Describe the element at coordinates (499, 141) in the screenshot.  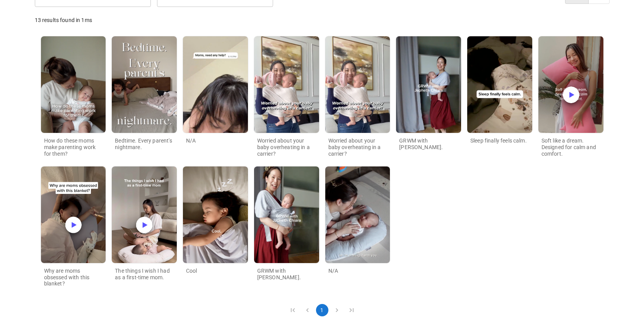
I see `span: Sleep finally feels calm.` at that location.